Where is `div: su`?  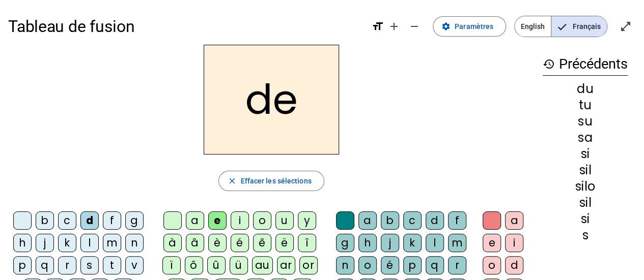
div: su is located at coordinates (585, 122).